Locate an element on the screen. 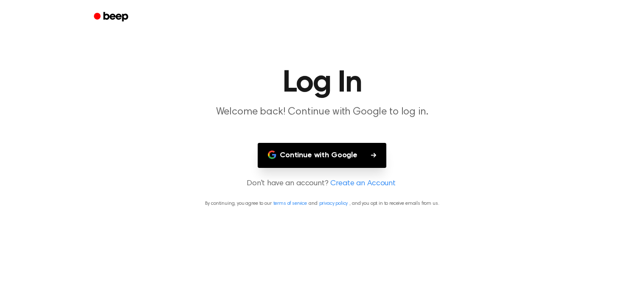  button: Continue with Google is located at coordinates (322, 155).